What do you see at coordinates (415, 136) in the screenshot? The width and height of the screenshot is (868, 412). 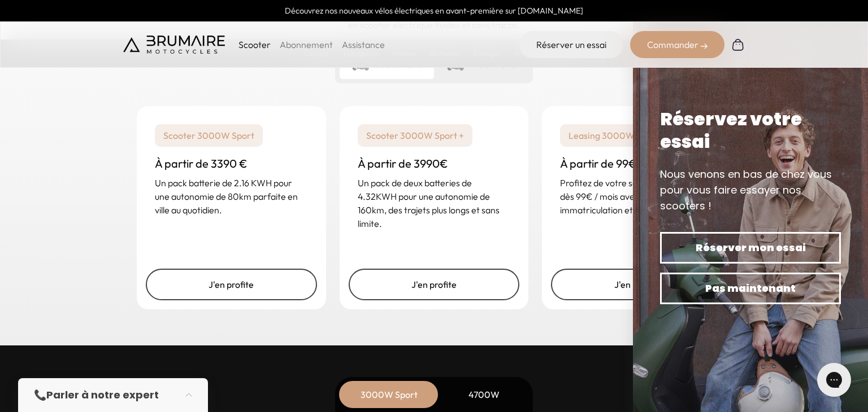 I see `p: Scooter 3000W Sport +` at bounding box center [415, 136].